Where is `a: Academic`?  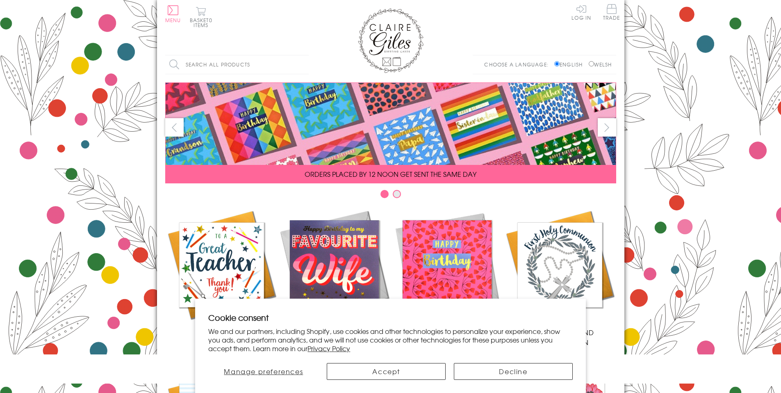
a: Academic is located at coordinates (221, 273).